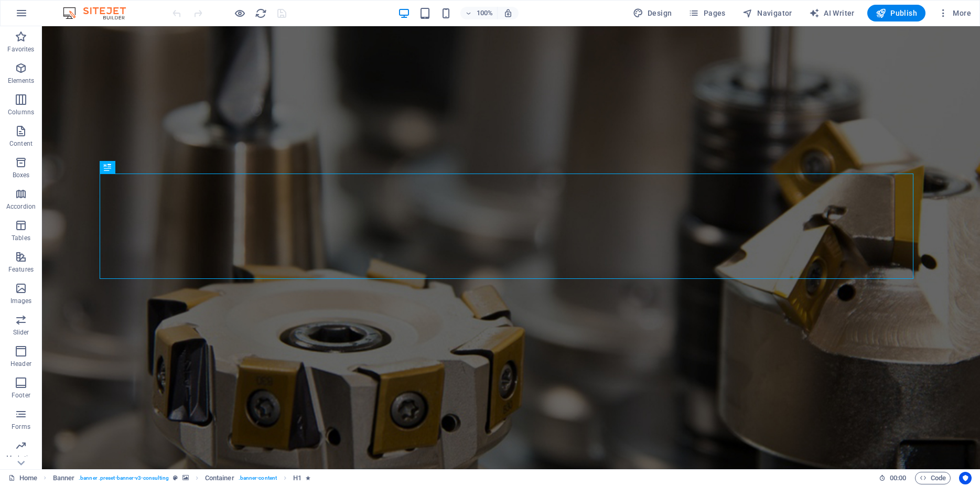 The width and height of the screenshot is (980, 486). What do you see at coordinates (832, 13) in the screenshot?
I see `button: AI Writer` at bounding box center [832, 13].